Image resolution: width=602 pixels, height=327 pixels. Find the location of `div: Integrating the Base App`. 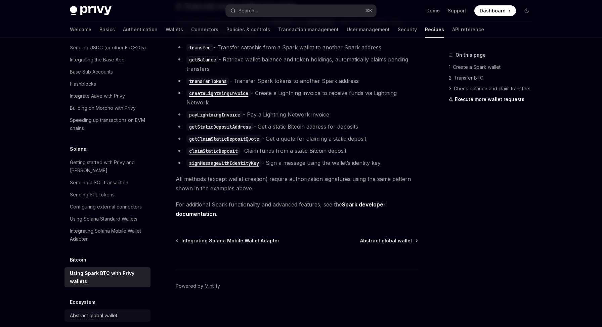

div: Integrating the Base App is located at coordinates (97, 60).